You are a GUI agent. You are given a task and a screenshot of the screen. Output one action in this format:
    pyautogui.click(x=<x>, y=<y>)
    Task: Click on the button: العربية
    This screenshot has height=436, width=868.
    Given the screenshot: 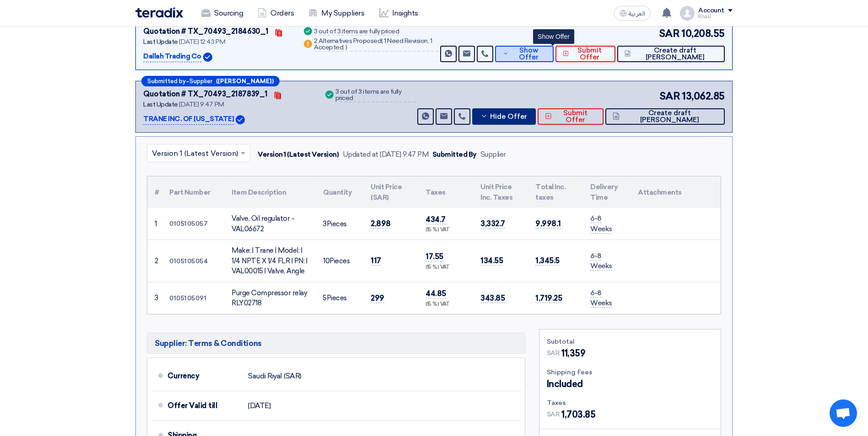 What is the action you would take?
    pyautogui.click(x=632, y=13)
    